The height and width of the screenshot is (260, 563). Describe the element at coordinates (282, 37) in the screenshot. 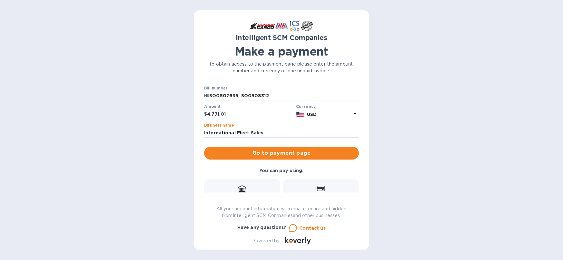

I see `b: Intelligent SCM Companies` at that location.